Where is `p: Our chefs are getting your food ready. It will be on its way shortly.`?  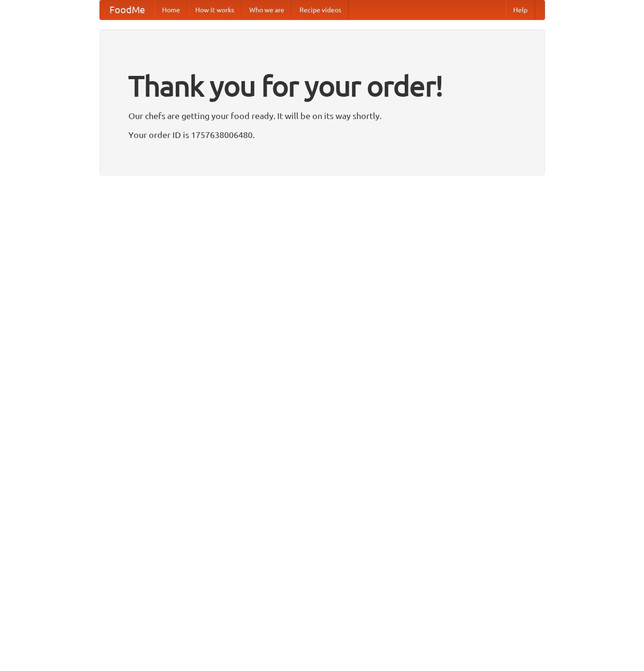
p: Our chefs are getting your food ready. It will be on its way shortly. is located at coordinates (322, 116).